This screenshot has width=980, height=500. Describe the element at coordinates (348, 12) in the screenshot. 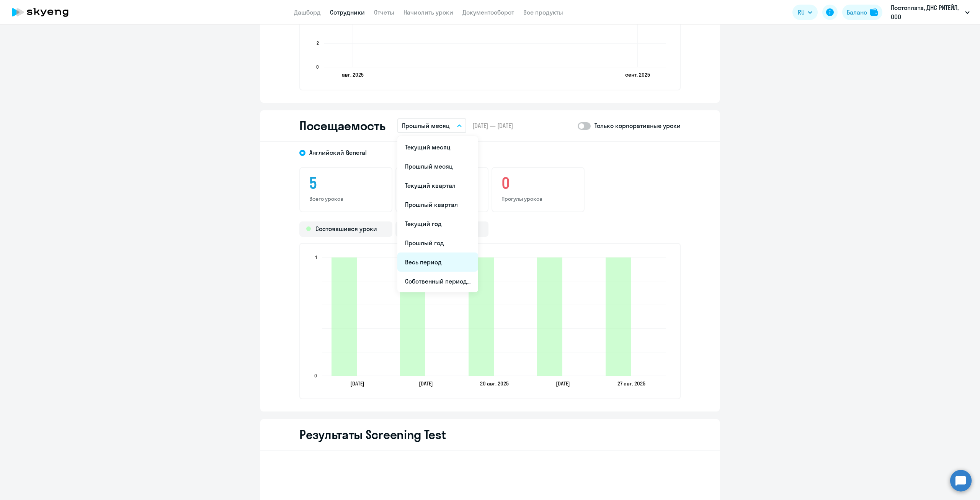

I see `a: Сотрудники` at that location.